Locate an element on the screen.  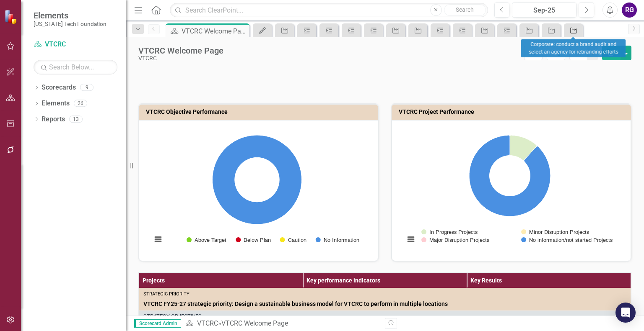
span: Search is located at coordinates (465, 10).